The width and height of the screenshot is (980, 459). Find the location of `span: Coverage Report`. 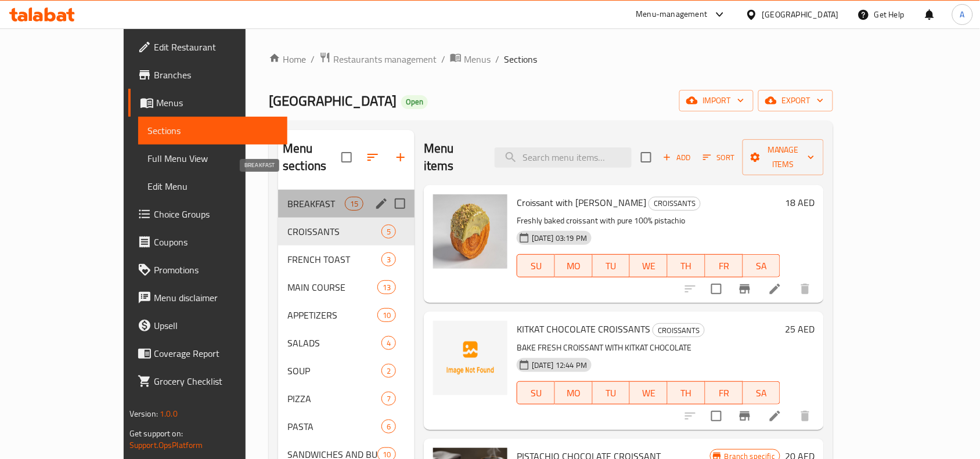

span: Coverage Report is located at coordinates (216, 353).